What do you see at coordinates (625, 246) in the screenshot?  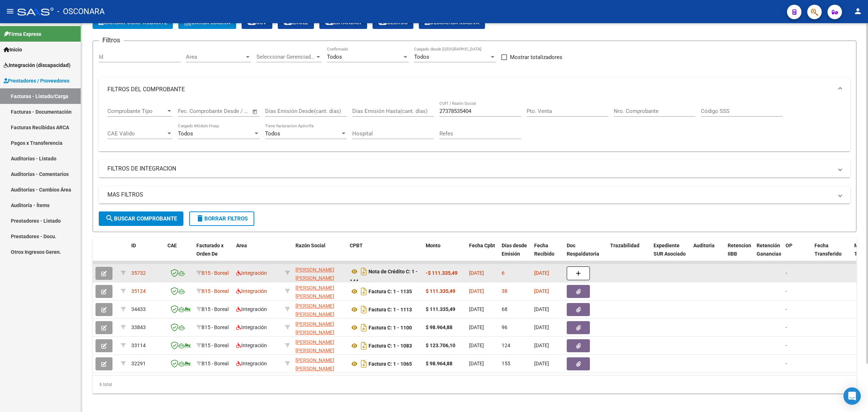 I see `span: Trazabilidad` at bounding box center [625, 246].